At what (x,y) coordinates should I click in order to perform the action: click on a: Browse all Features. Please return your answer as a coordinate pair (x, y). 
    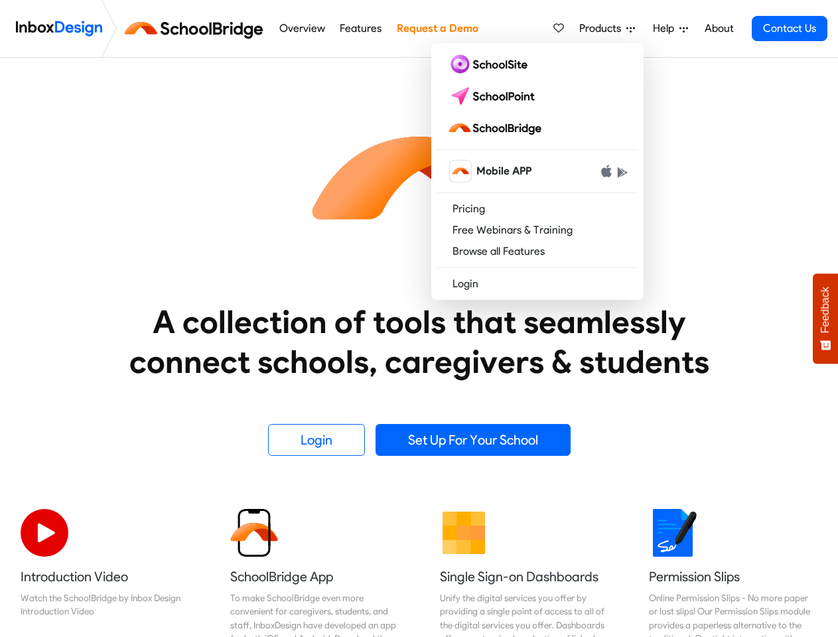
    Looking at the image, I should click on (538, 252).